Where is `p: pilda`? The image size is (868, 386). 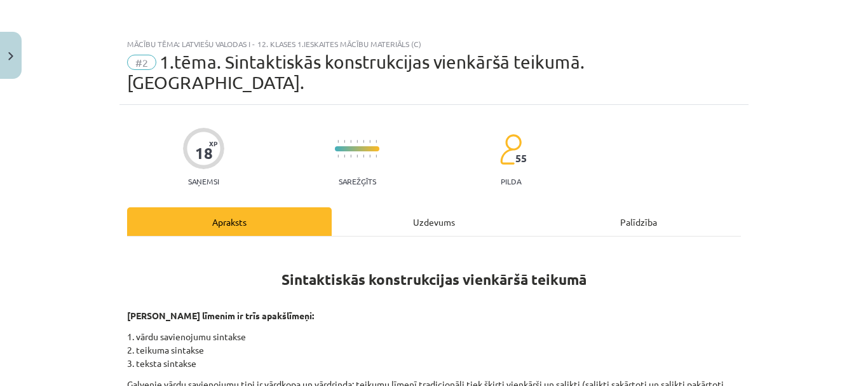 p: pilda is located at coordinates (511, 181).